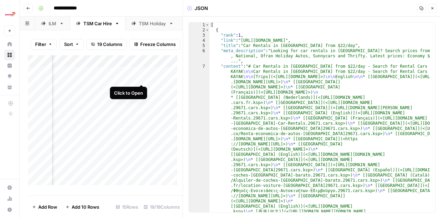 The image size is (441, 218). Describe the element at coordinates (72, 44) in the screenshot. I see `button: Sort` at that location.